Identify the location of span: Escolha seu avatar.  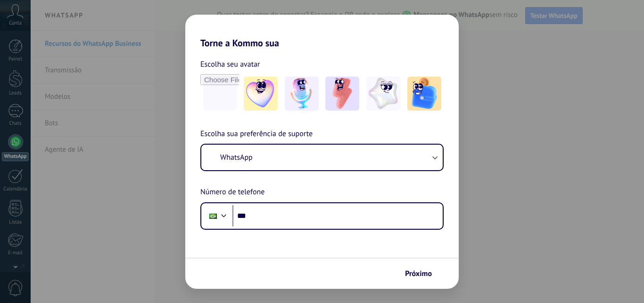
(230, 64).